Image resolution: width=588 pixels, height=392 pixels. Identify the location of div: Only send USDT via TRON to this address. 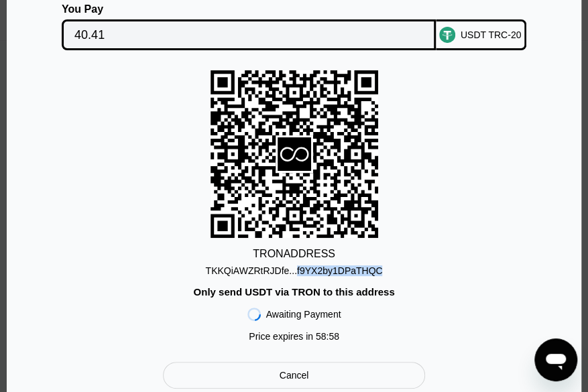
(293, 291).